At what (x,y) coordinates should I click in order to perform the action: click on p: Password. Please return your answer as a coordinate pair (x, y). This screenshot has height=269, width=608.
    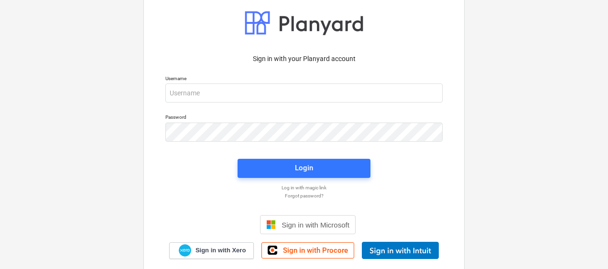
    Looking at the image, I should click on (304, 118).